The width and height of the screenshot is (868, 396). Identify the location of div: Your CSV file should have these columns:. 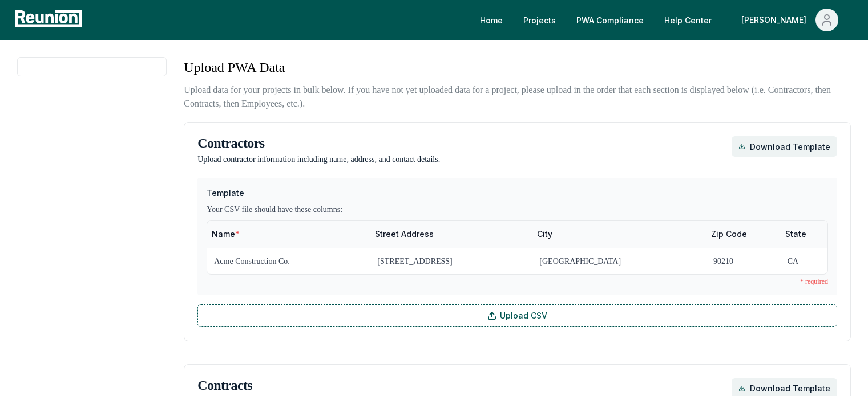
(517, 209).